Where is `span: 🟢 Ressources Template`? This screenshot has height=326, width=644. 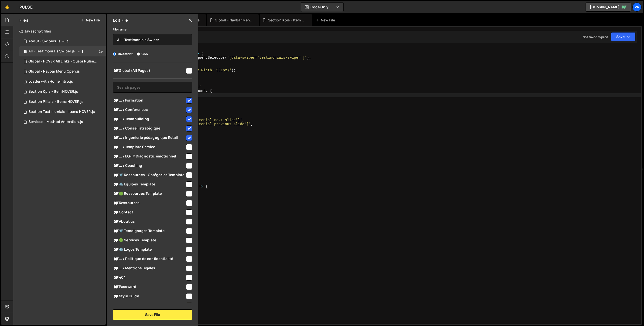 span: 🟢 Ressources Template is located at coordinates (149, 194).